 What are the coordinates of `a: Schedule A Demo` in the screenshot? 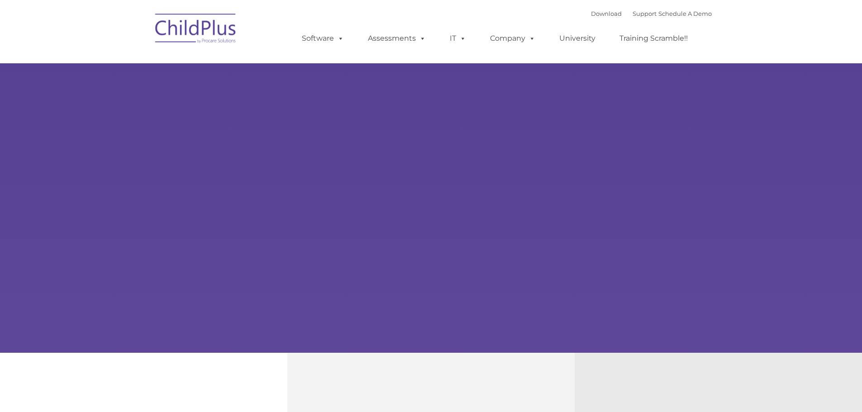 It's located at (685, 14).